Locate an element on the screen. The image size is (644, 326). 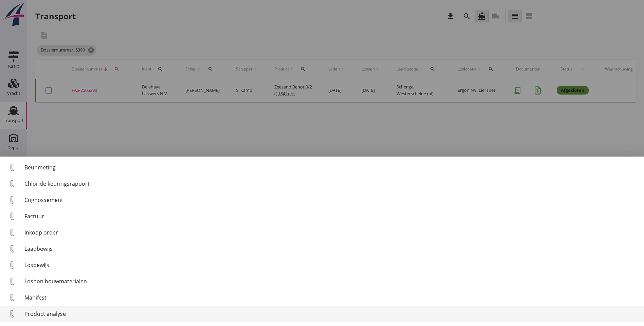
div: Losbon bouwmaterialen is located at coordinates (331, 282).